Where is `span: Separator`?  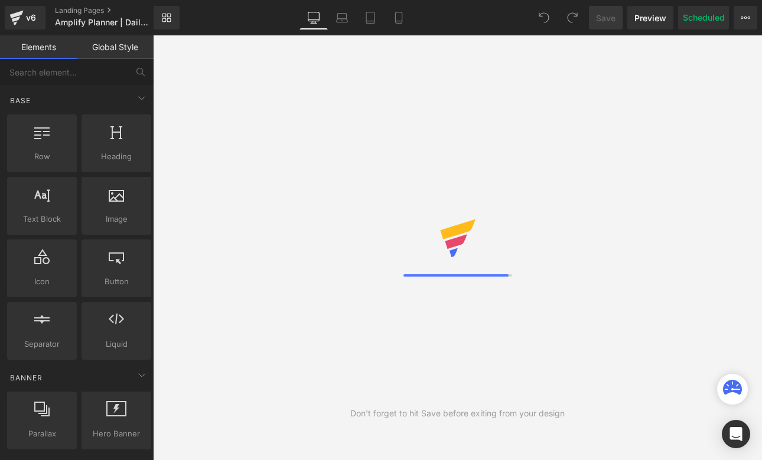
span: Separator is located at coordinates (42, 344).